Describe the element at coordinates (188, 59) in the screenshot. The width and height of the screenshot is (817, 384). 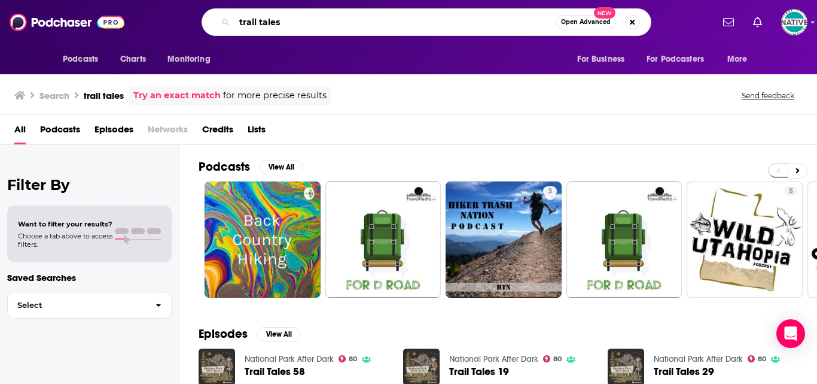
I see `span: Monitoring` at that location.